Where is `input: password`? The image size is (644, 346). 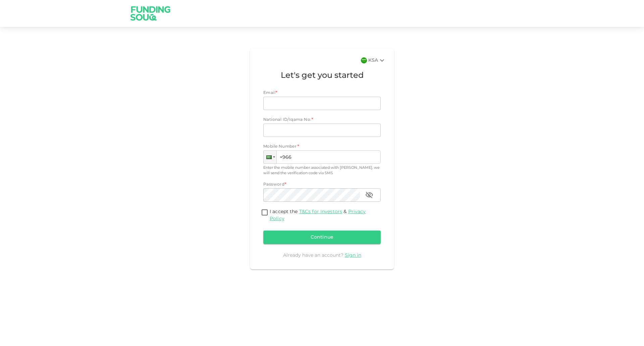
input: password is located at coordinates (312, 195).